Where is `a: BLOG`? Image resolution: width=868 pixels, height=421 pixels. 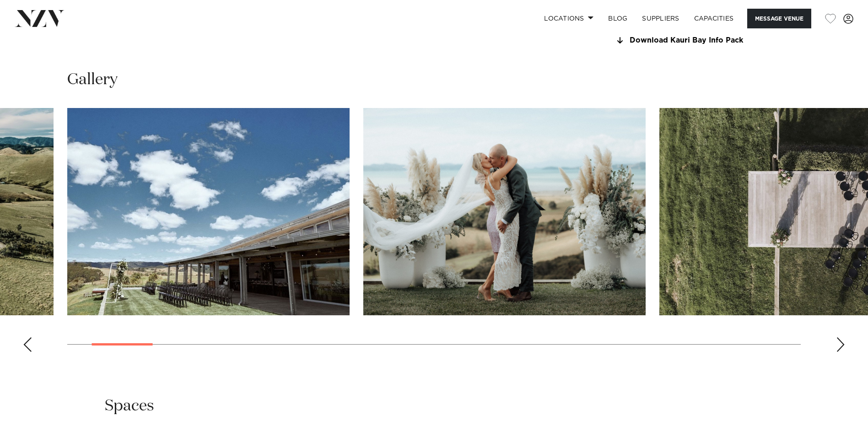 a: BLOG is located at coordinates (618, 18).